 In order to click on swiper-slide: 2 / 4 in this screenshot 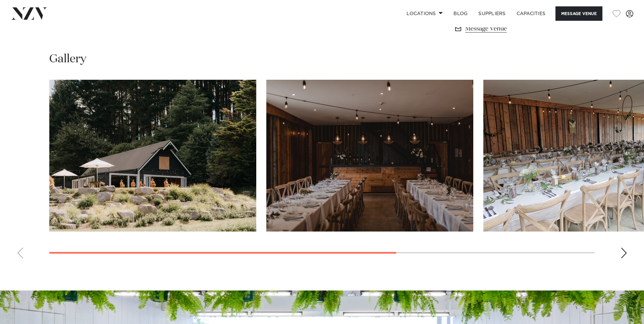, I will do `click(370, 155)`.